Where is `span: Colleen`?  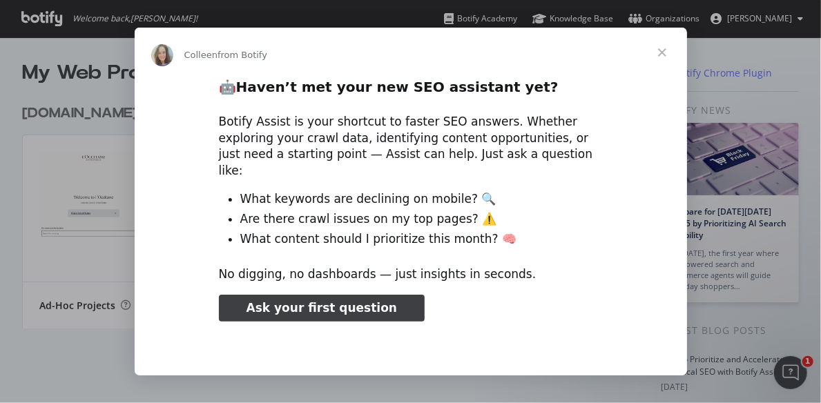 span: Colleen is located at coordinates (201, 55).